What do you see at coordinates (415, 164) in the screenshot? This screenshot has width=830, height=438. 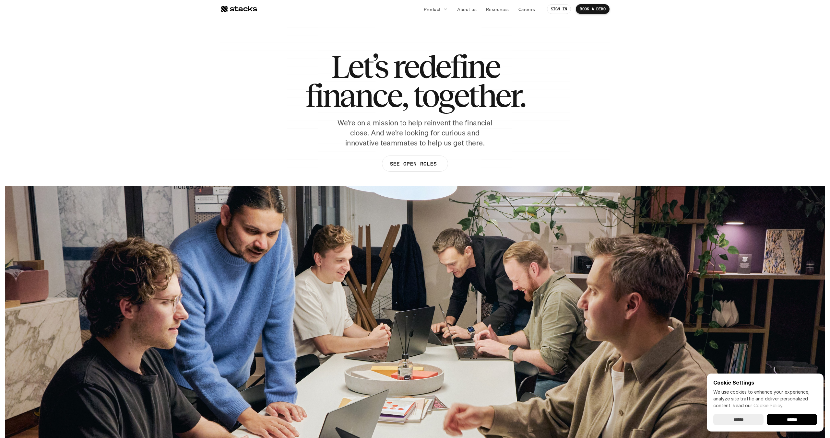 I see `a: SEE OPEN ROLES` at bounding box center [415, 164].